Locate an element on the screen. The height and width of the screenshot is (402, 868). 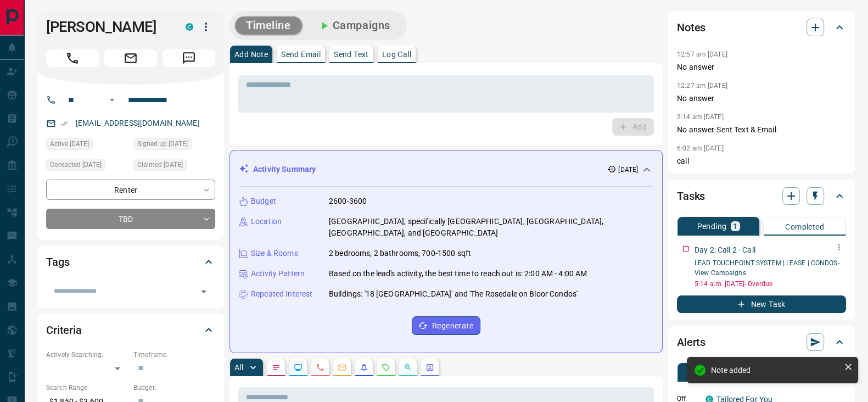
svg: Listing Alerts is located at coordinates (364, 367).